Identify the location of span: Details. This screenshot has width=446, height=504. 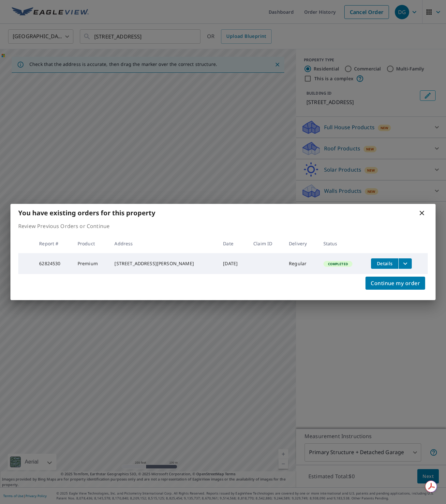
(384, 263).